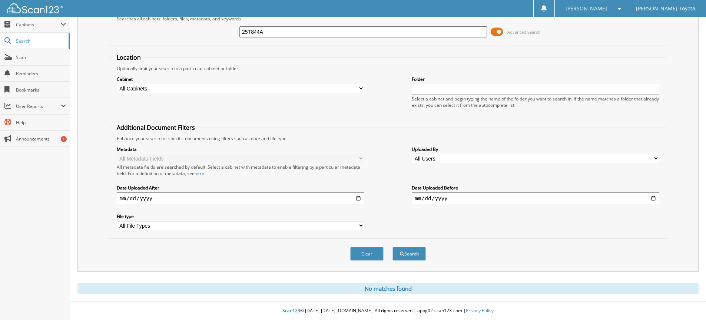 Image resolution: width=706 pixels, height=320 pixels. I want to click on input: end, so click(535, 198).